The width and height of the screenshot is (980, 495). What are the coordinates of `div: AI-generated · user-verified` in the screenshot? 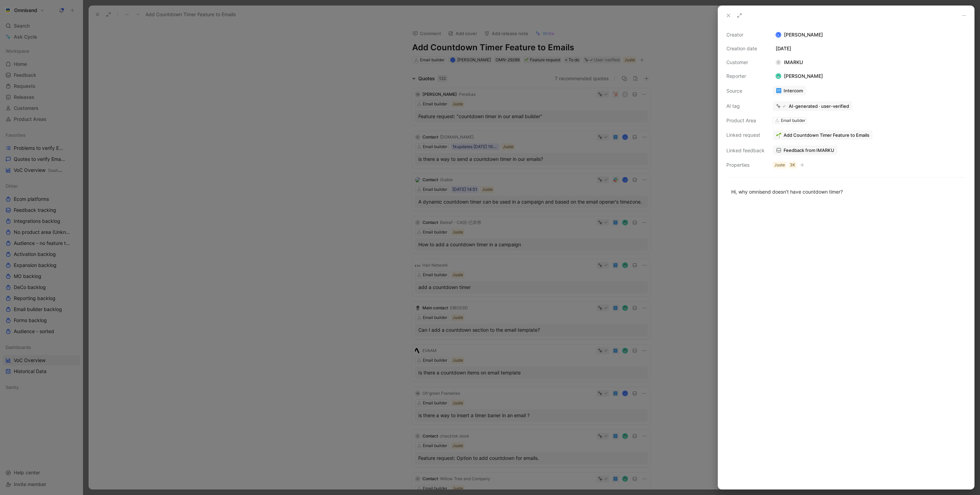 It's located at (819, 106).